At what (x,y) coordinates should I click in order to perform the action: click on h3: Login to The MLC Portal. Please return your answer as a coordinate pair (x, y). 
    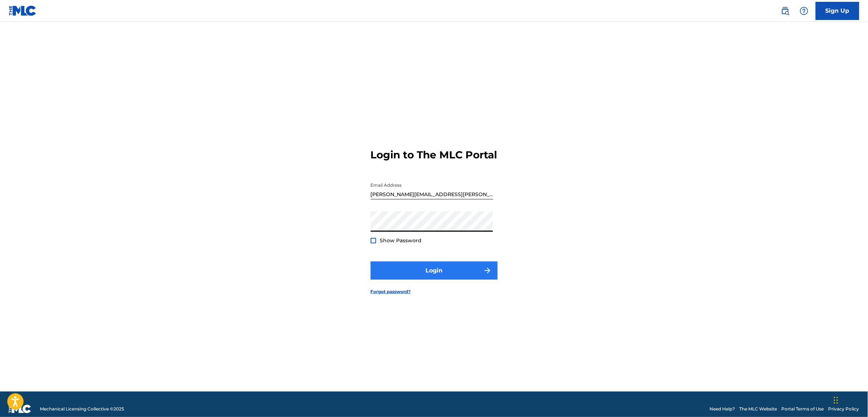
    Looking at the image, I should click on (434, 155).